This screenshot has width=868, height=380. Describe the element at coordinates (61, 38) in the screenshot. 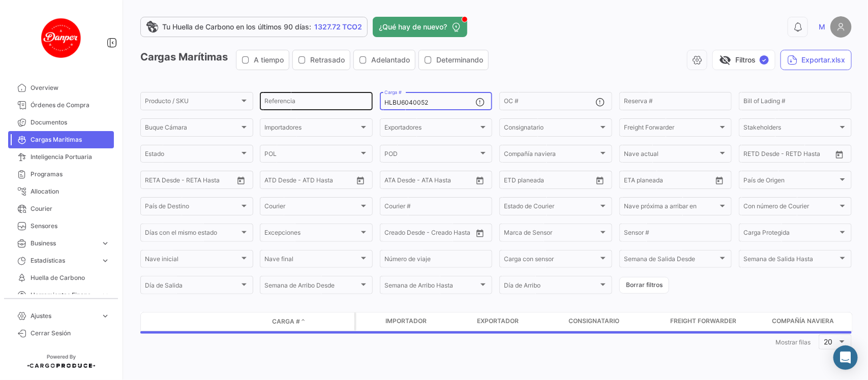

I see `img: danper-logo.png` at that location.